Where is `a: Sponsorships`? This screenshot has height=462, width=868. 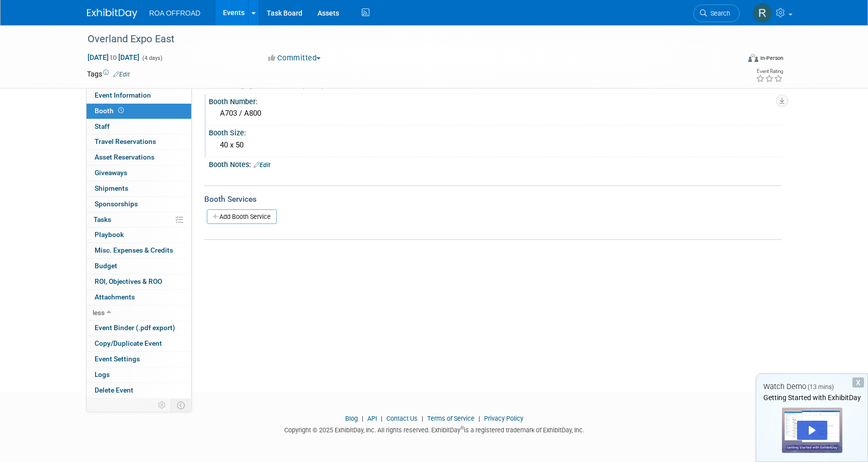
a: Sponsorships is located at coordinates (139, 204).